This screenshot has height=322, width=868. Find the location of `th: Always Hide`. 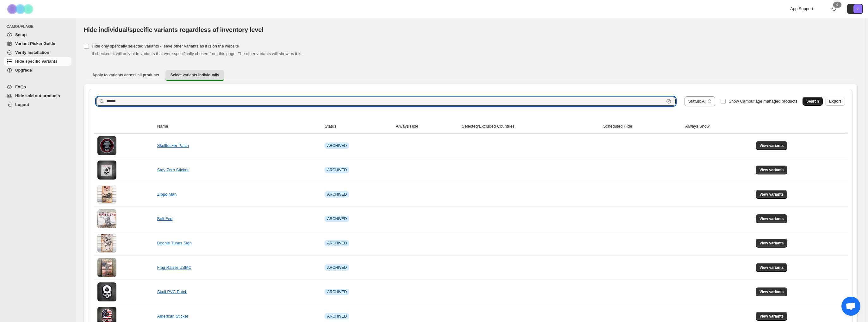

th: Always Hide is located at coordinates (427, 126).